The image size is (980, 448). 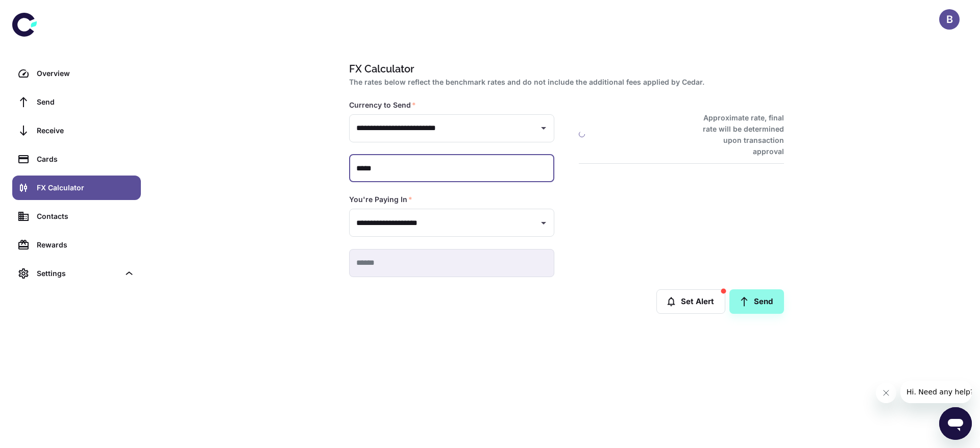 I want to click on button: B, so click(x=949, y=19).